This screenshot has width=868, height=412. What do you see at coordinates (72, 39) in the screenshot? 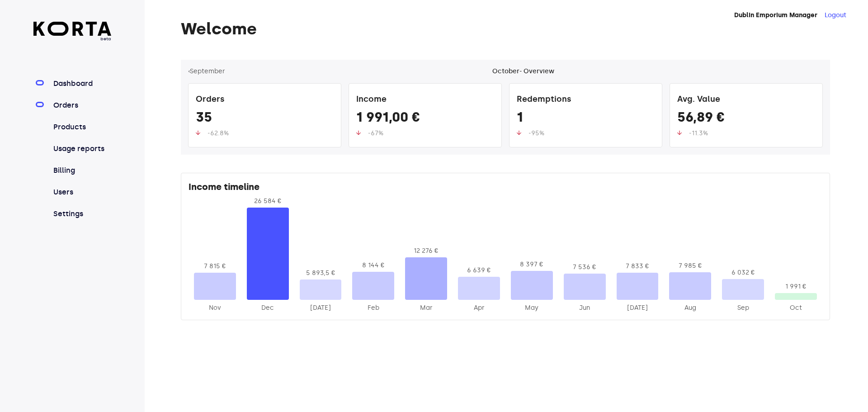
I see `span: beta` at bounding box center [72, 39].